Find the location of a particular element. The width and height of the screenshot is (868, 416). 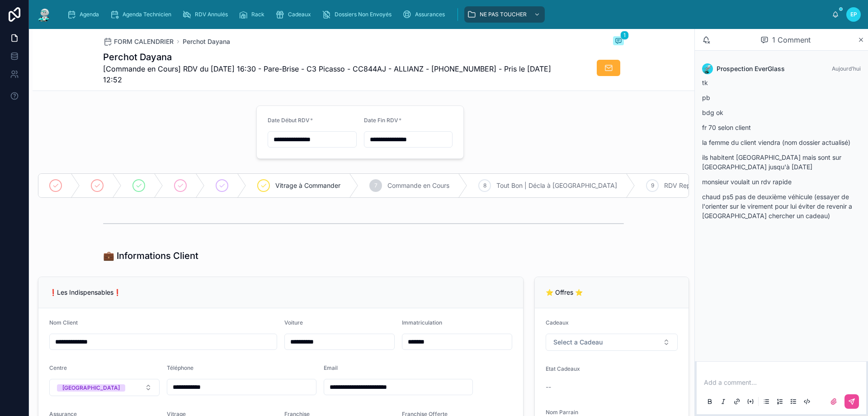

a: Agenda Technicien is located at coordinates (142, 14).